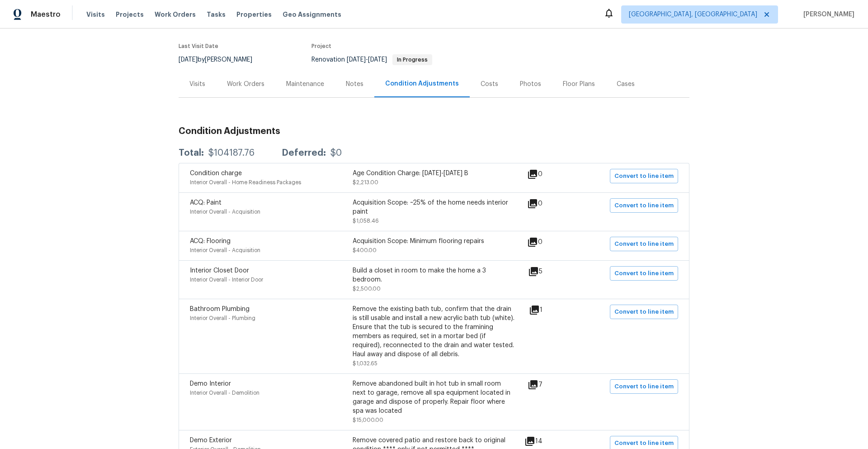 The height and width of the screenshot is (449, 868). Describe the element at coordinates (355, 84) in the screenshot. I see `div: Notes` at that location.